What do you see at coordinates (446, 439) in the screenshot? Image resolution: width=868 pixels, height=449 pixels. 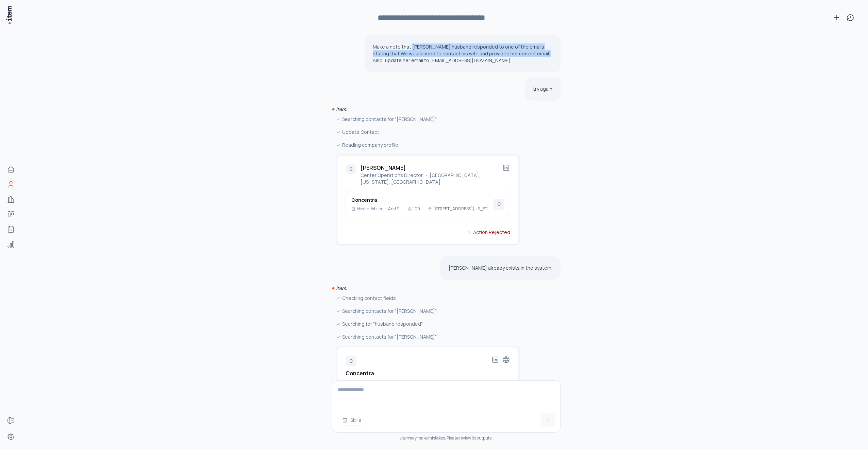 I see `div: may make mistakes. Please review its outputs.` at bounding box center [446, 439].